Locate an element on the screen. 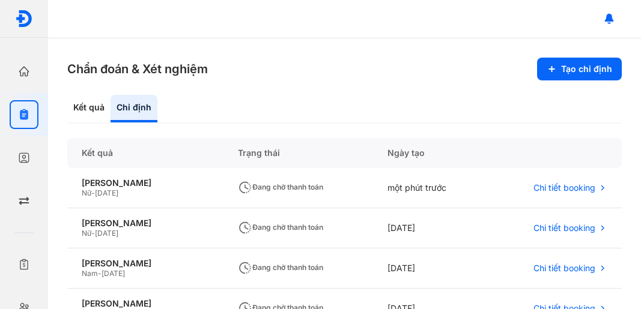  div: Trạng thái is located at coordinates (298, 153).